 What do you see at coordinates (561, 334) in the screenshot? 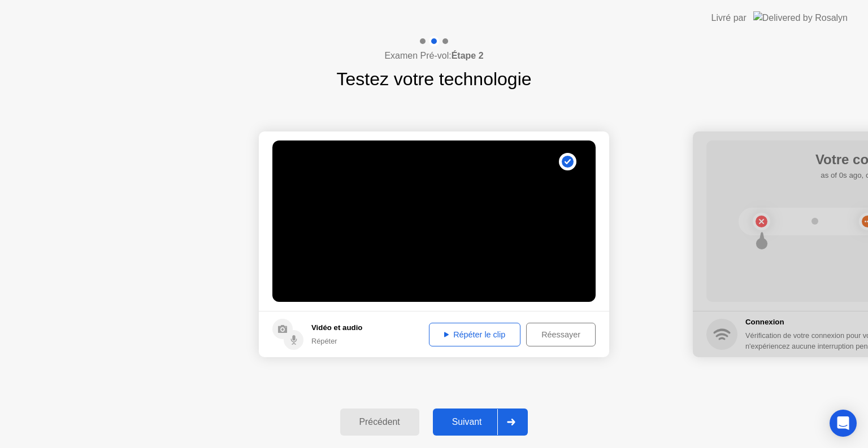
I see `div: Réessayer` at bounding box center [561, 334].